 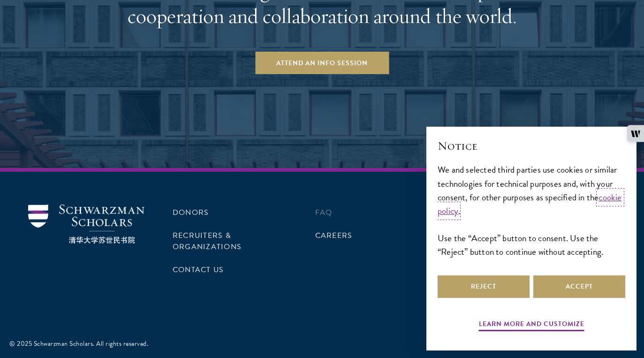 I want to click on button: Reject, so click(x=484, y=287).